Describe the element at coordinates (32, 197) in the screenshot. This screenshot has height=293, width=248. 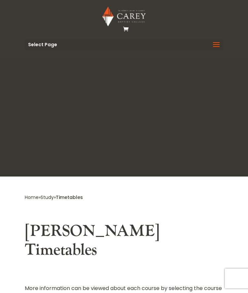
I see `a: Home` at that location.